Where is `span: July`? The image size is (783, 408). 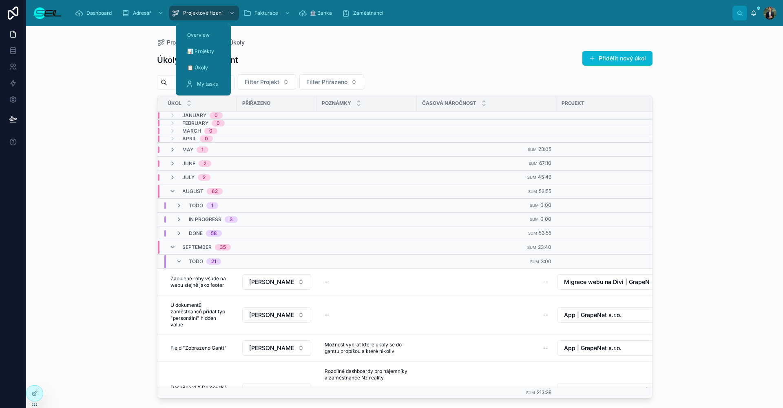 span: July is located at coordinates (188, 177).